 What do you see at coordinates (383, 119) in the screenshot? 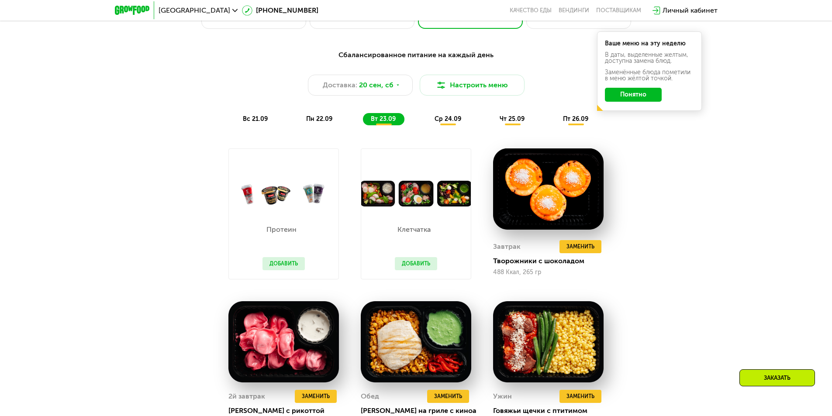
I see `span: вт 23.09` at bounding box center [383, 119].